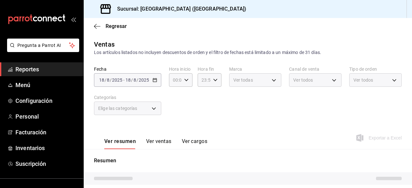 This screenshot has height=188, width=412. Describe the element at coordinates (315, 69) in the screenshot. I see `label: Canal de venta` at that location.